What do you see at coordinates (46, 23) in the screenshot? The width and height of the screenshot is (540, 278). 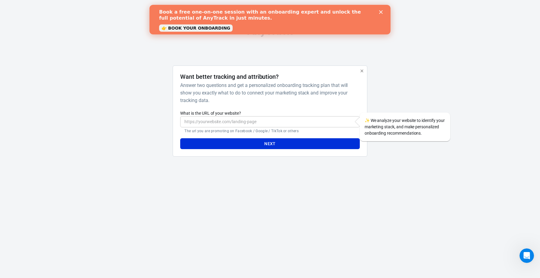 I see `a: 👉 BOOK YOUR ONBOARDING` at bounding box center [46, 23].